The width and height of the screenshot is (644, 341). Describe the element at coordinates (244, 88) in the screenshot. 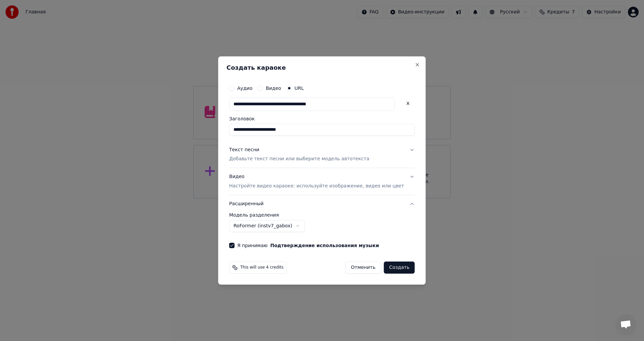

I see `label: Аудио` at that location.